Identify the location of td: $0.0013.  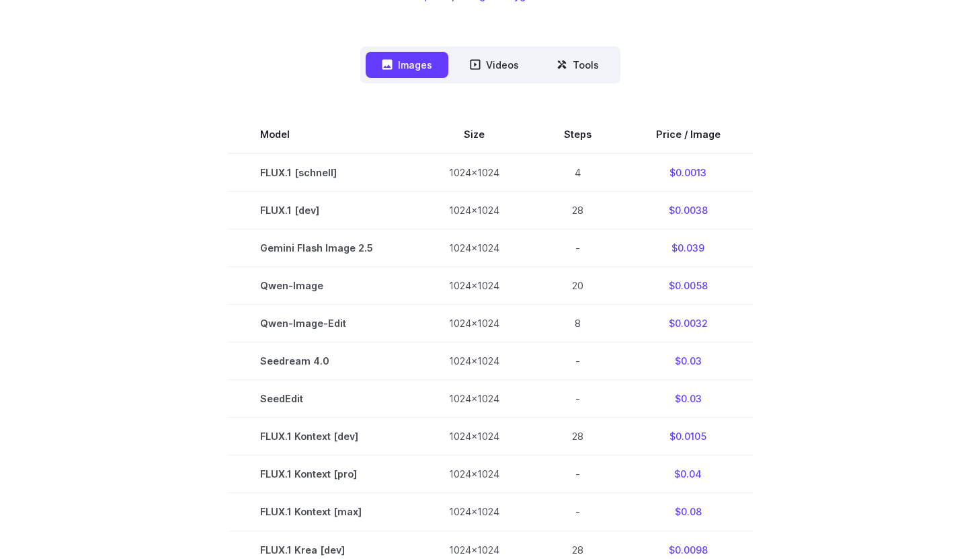
(689, 172).